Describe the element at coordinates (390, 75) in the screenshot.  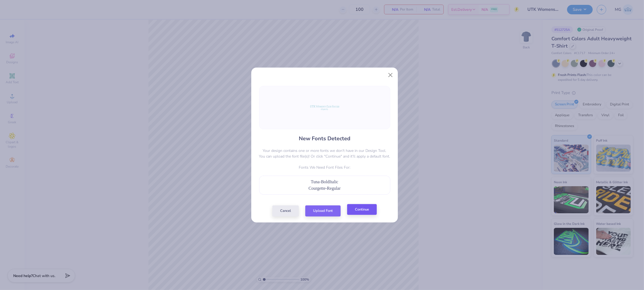
I see `button: Close` at that location.